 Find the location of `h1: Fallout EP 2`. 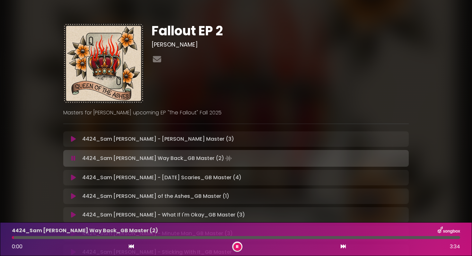

h1: Fallout EP 2 is located at coordinates (280, 31).